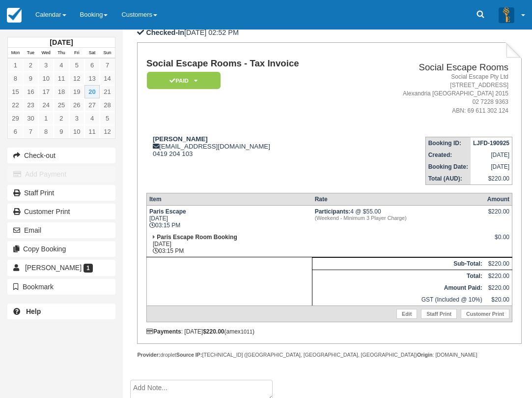 This screenshot has width=532, height=398. What do you see at coordinates (46, 91) in the screenshot?
I see `a: 17` at bounding box center [46, 91].